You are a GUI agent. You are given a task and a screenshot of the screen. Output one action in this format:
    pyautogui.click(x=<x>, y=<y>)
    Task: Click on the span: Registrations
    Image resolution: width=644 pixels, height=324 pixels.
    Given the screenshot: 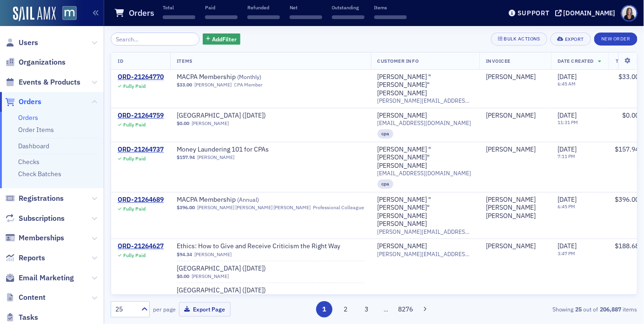 What is the action you would take?
    pyautogui.click(x=41, y=199)
    